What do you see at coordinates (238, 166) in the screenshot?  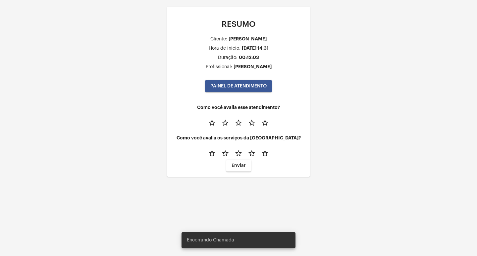 I see `span: Enviar` at bounding box center [238, 166].